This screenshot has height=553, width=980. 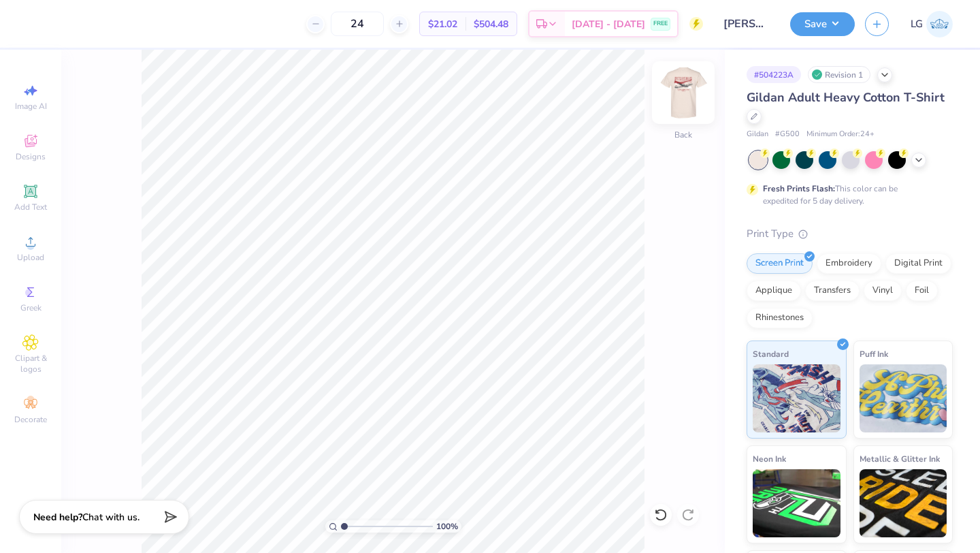 I want to click on img: Standard, so click(x=796, y=398).